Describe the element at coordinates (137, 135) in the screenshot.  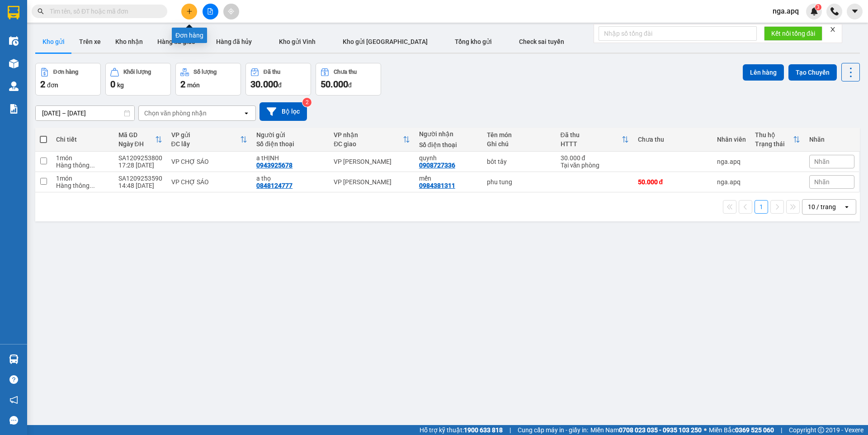
I see `div: Mã GD` at that location.